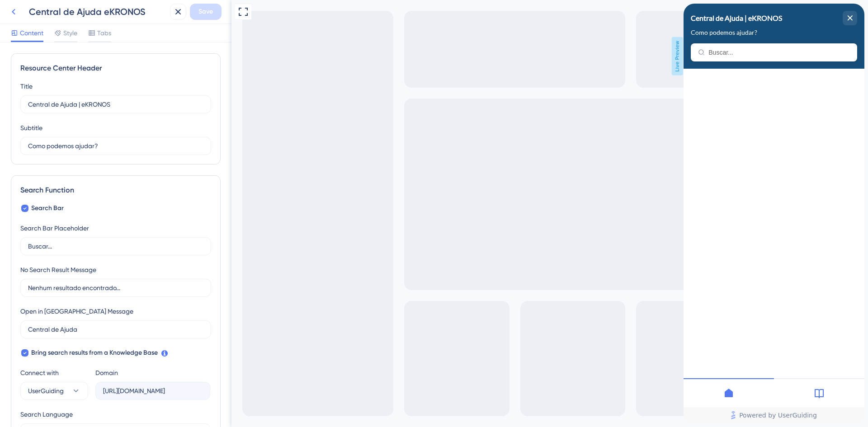 This screenshot has height=427, width=868. I want to click on div: No Search Result Message, so click(58, 270).